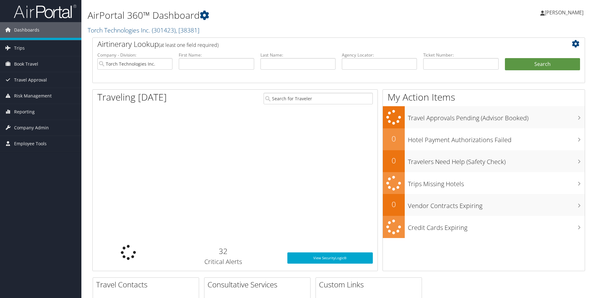  What do you see at coordinates (255, 15) in the screenshot?
I see `h1: AirPortal 360™ Dashboard` at bounding box center [255, 15].